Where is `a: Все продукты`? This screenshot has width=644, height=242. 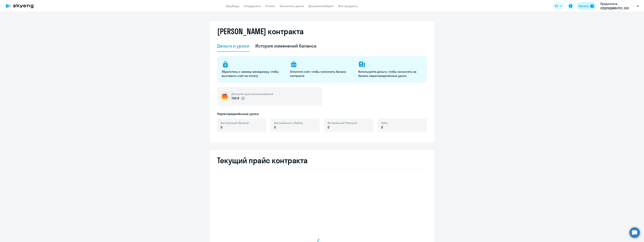 a: Все продукты is located at coordinates (348, 6).